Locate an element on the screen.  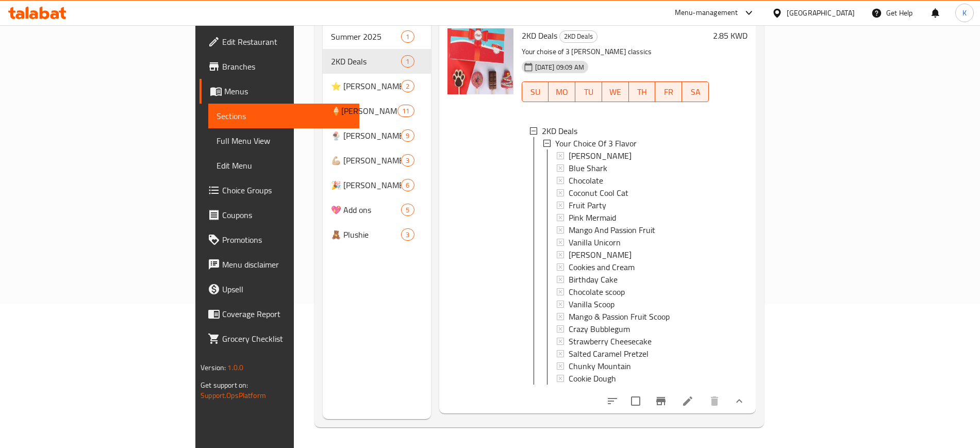
div: 🧸 Plushie is located at coordinates (366, 235).